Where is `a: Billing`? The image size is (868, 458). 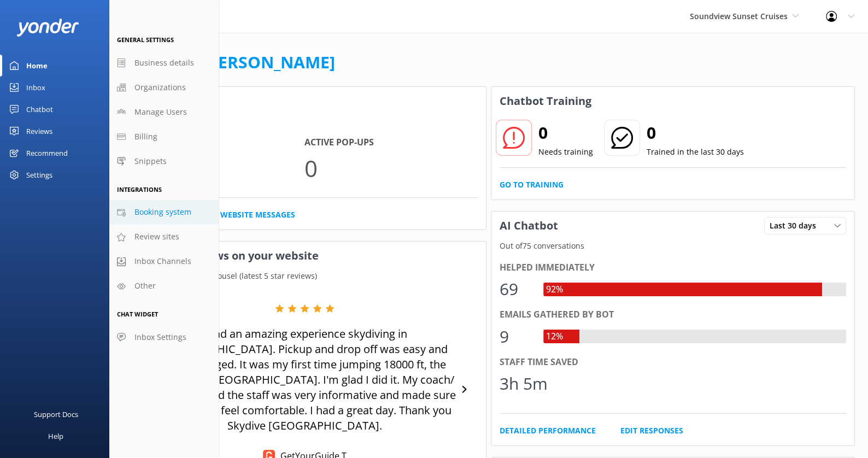
a: Billing is located at coordinates (164, 137).